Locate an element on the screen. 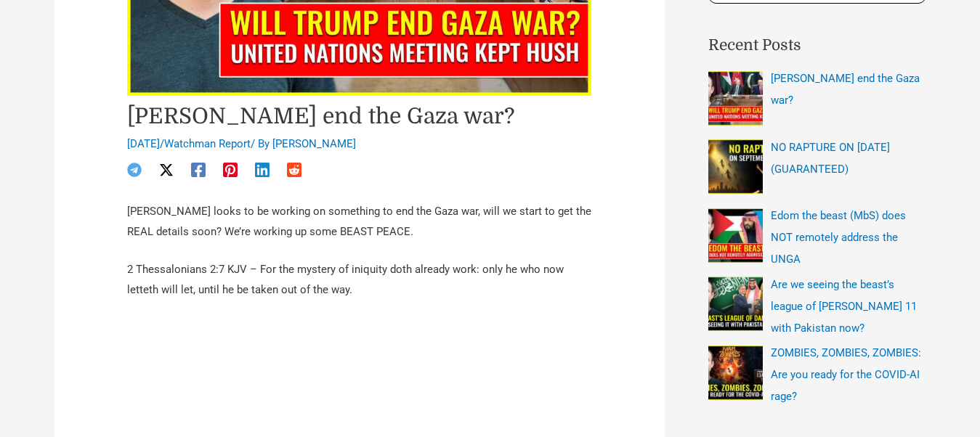  a: Edom the beast (MbS) does NOT remotely address the UNGA is located at coordinates (839, 237).